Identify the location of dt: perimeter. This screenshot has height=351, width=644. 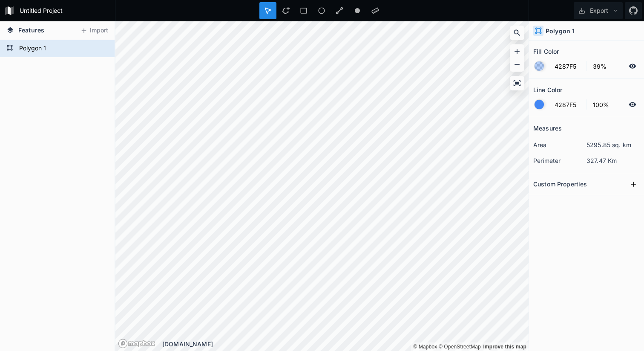
(559, 160).